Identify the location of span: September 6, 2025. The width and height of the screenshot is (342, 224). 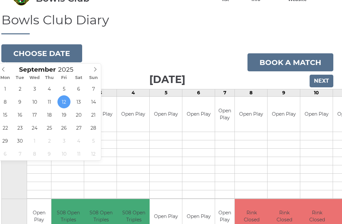
(78, 89).